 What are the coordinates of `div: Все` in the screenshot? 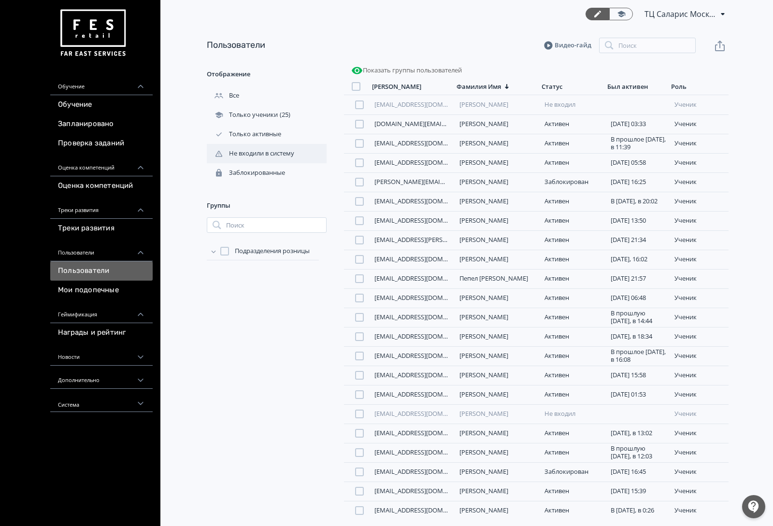 It's located at (224, 96).